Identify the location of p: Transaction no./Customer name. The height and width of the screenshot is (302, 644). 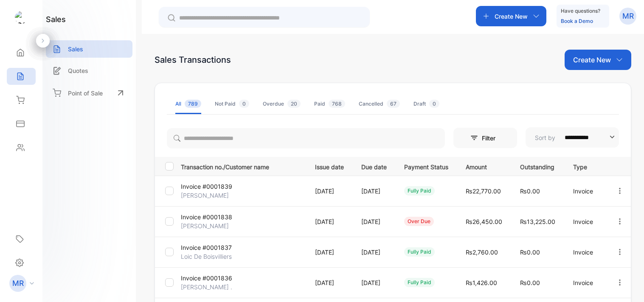
(243, 166).